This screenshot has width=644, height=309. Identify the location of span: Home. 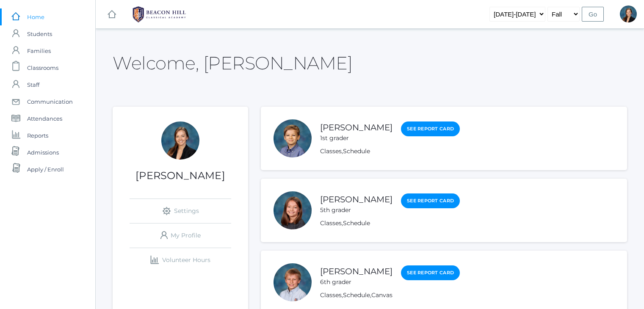
(36, 17).